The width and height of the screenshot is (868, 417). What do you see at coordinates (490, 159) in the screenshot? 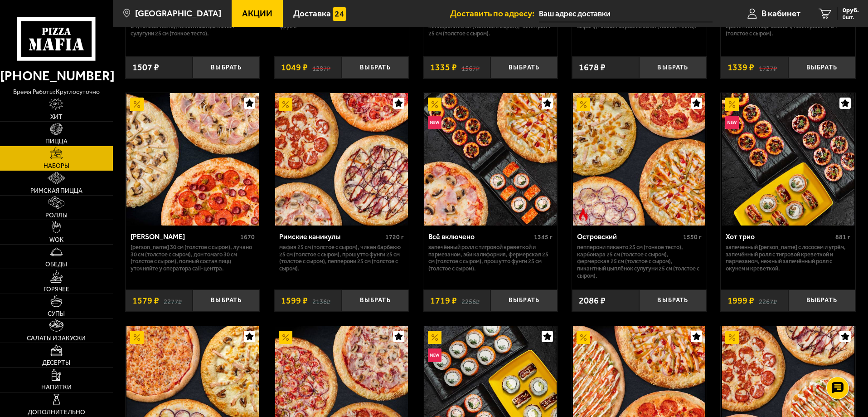
I see `img: Всё включено` at bounding box center [490, 159].